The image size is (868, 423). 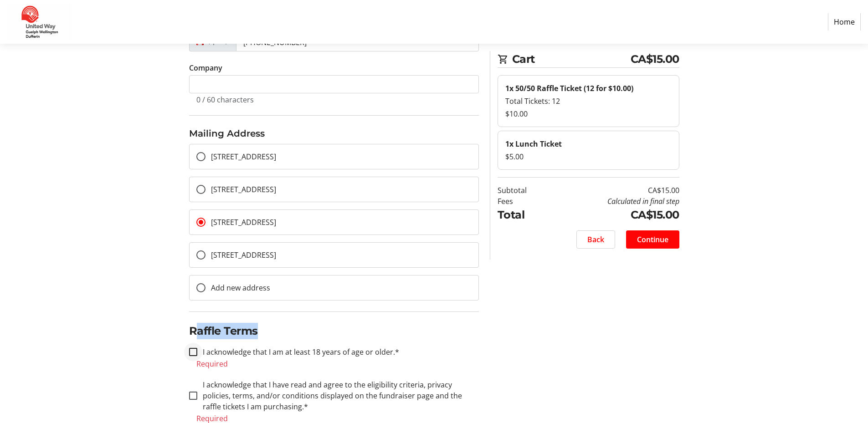 What do you see at coordinates (334, 331) in the screenshot?
I see `h2: Raffle Terms` at bounding box center [334, 331].